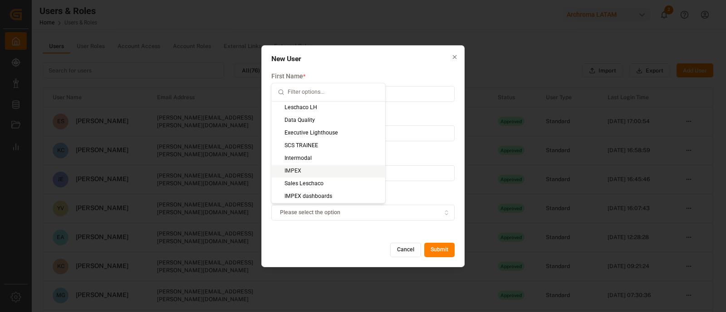 The width and height of the screenshot is (726, 312). What do you see at coordinates (328, 146) in the screenshot?
I see `div: SCS TRAINEE` at bounding box center [328, 146].